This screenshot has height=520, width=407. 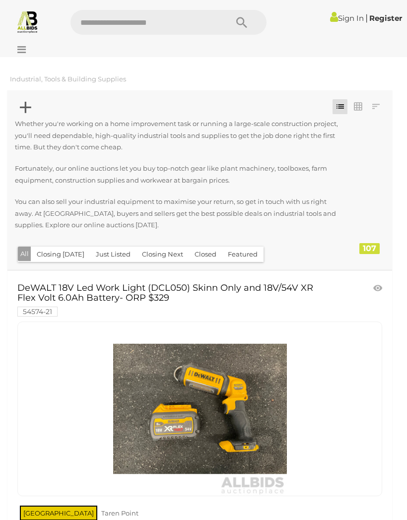 I want to click on a: Industrial, Tools & Building Supplies, so click(x=68, y=79).